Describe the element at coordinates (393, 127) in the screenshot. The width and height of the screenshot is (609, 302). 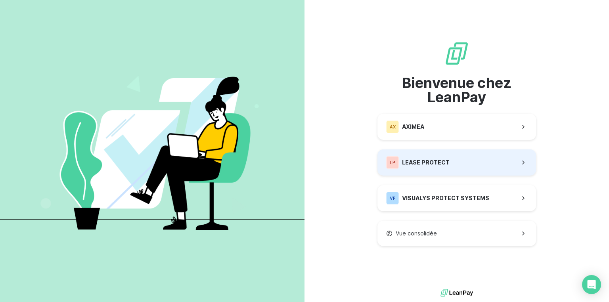
I see `div: AX` at that location.